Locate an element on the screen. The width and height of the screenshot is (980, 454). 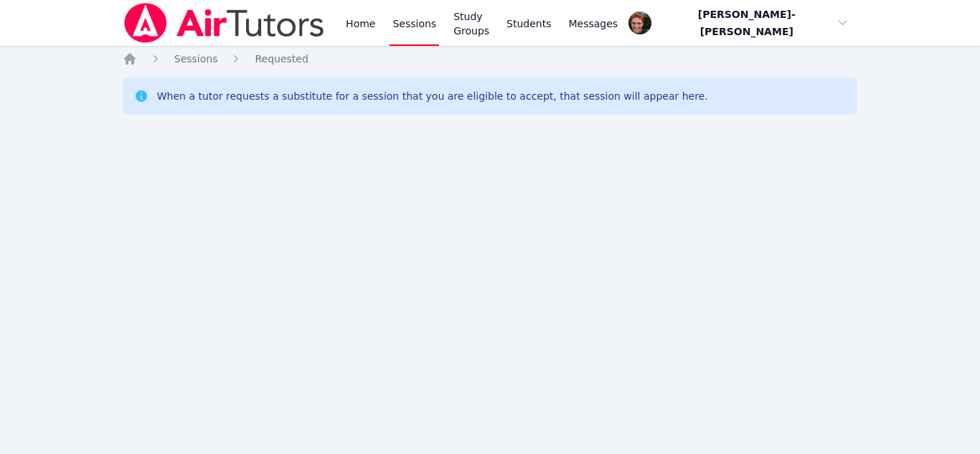
span: Requested is located at coordinates (281, 59).